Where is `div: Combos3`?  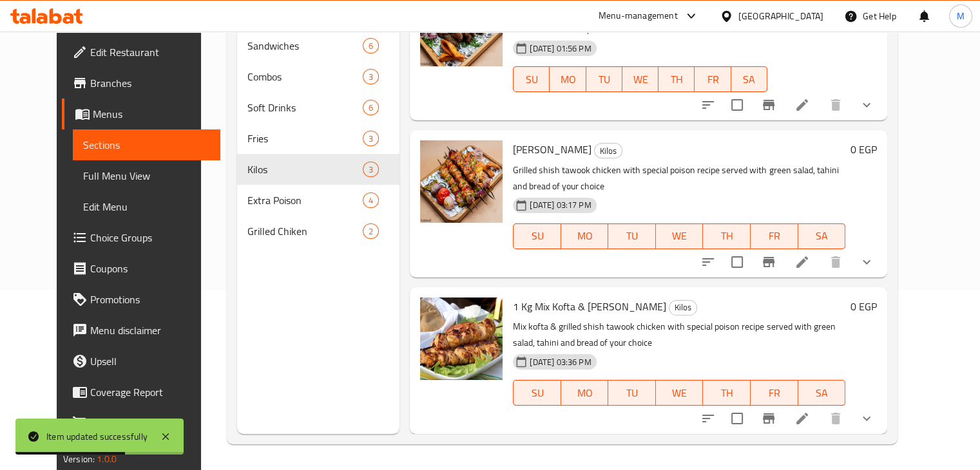
div: Combos3 is located at coordinates (318, 76).